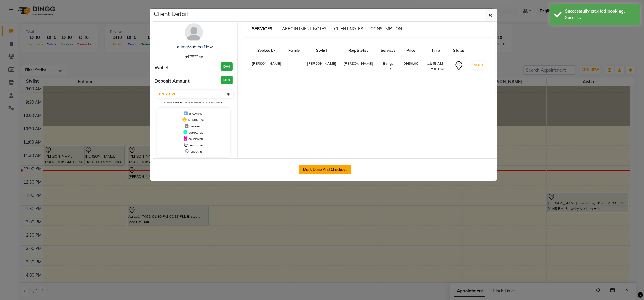 This screenshot has width=644, height=300. Describe the element at coordinates (388, 51) in the screenshot. I see `th: Services` at that location.